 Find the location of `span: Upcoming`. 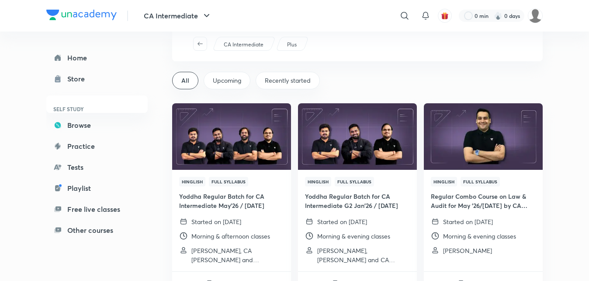

span: Upcoming is located at coordinates (227, 80).